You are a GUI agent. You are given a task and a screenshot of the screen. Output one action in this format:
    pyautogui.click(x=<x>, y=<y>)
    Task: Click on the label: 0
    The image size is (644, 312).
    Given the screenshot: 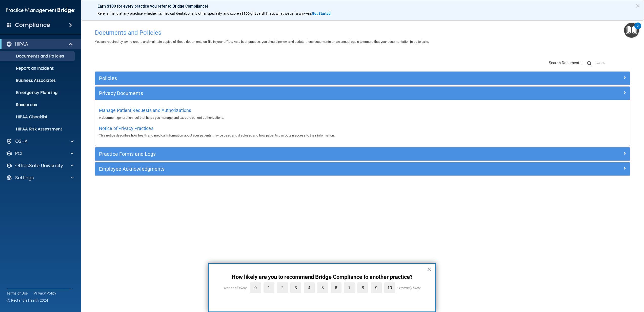 What is the action you would take?
    pyautogui.click(x=255, y=288)
    